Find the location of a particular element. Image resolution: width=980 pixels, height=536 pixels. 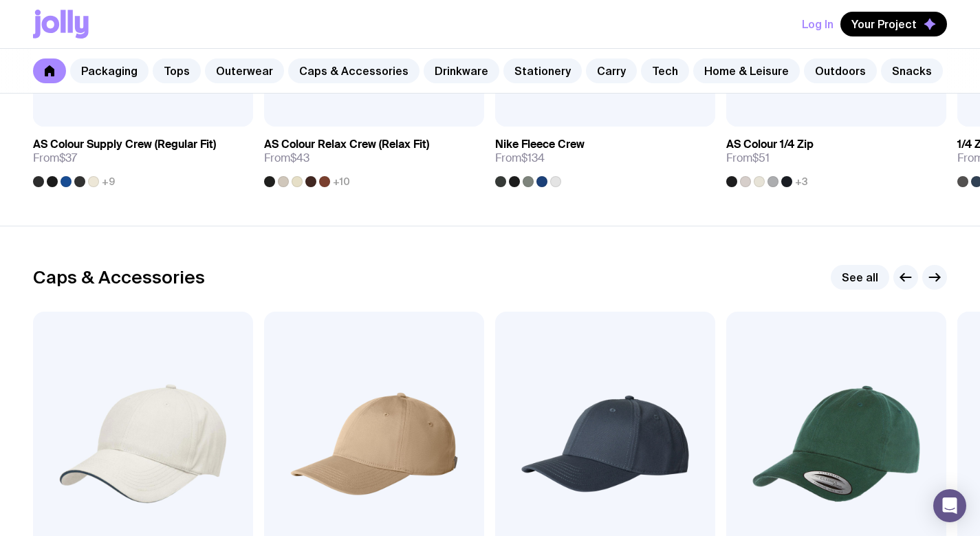

span: $37 is located at coordinates (68, 157).